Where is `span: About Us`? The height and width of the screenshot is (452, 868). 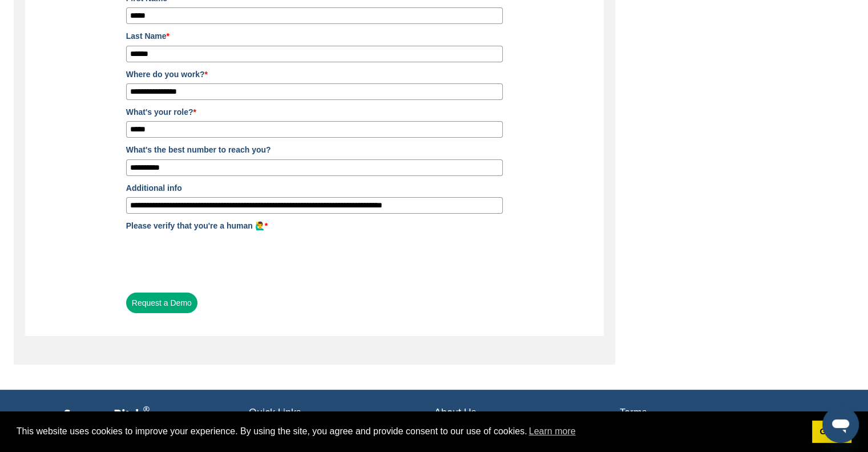
span: About Us is located at coordinates (455, 412).